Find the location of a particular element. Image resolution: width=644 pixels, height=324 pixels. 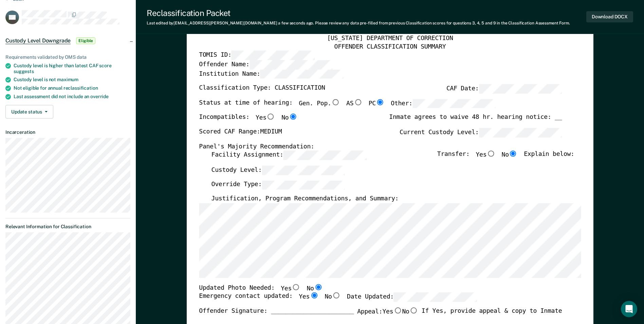

label: Appeal: is located at coordinates (388, 315).